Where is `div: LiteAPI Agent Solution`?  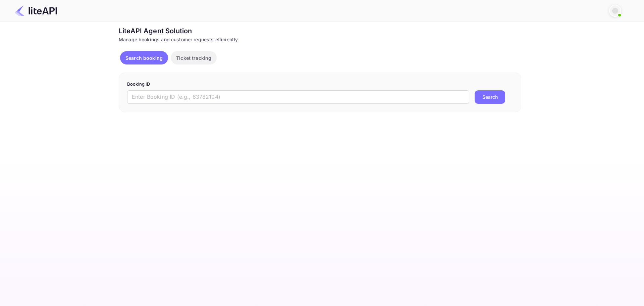
div: LiteAPI Agent Solution is located at coordinates (320, 31).